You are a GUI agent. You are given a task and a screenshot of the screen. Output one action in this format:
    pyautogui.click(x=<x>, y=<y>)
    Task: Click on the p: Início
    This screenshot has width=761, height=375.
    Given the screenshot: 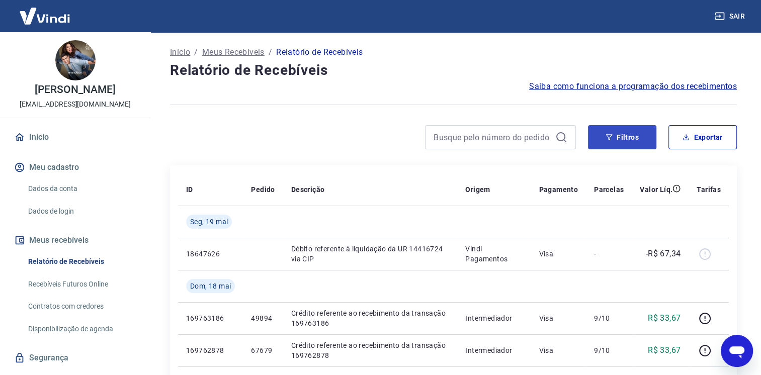 What is the action you would take?
    pyautogui.click(x=180, y=52)
    